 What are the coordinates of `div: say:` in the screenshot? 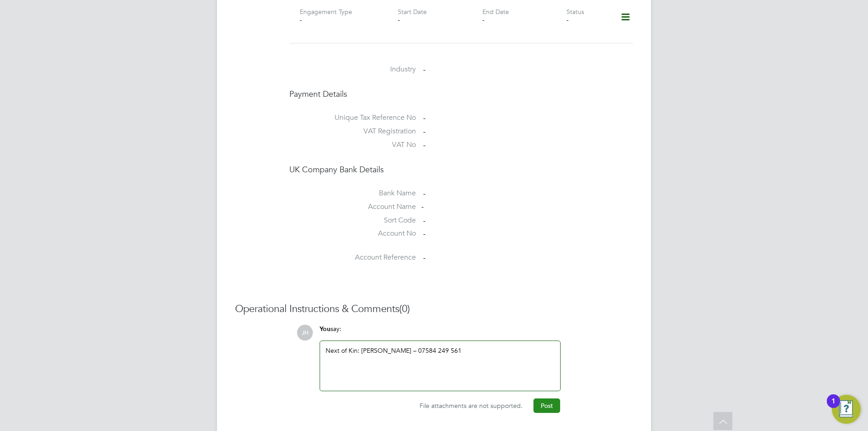 It's located at (440, 333).